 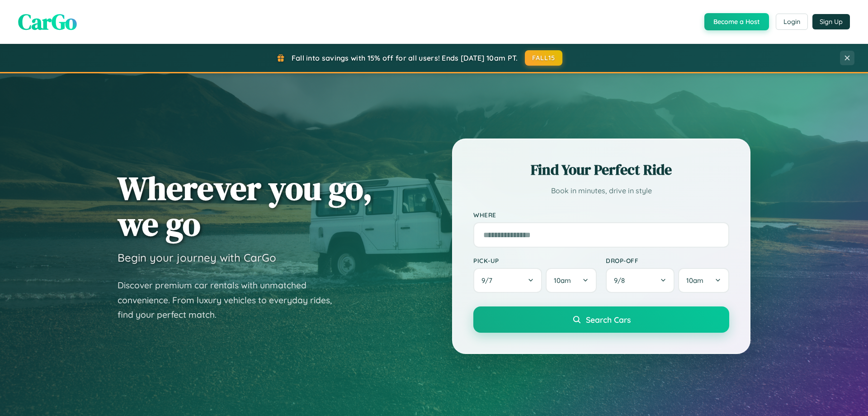 I want to click on p: Book in minutes, drive in style, so click(x=601, y=190).